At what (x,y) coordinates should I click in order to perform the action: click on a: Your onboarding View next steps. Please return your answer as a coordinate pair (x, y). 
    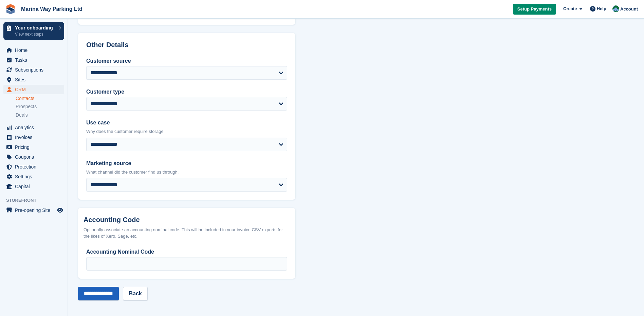
    Looking at the image, I should click on (33, 31).